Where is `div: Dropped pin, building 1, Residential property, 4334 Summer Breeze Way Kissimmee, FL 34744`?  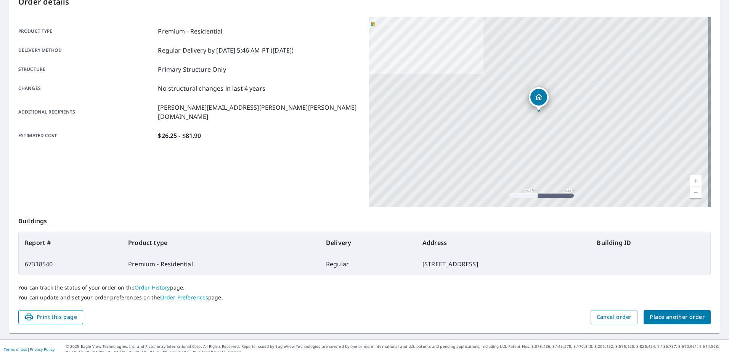
div: Dropped pin, building 1, Residential property, 4334 Summer Breeze Way Kissimmee, FL 34744 is located at coordinates (539, 99).